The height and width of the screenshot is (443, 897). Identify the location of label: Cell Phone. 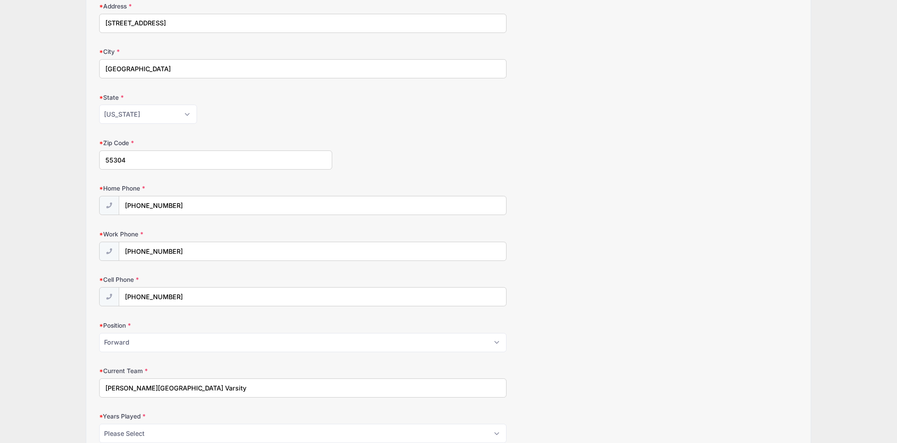
(215, 279).